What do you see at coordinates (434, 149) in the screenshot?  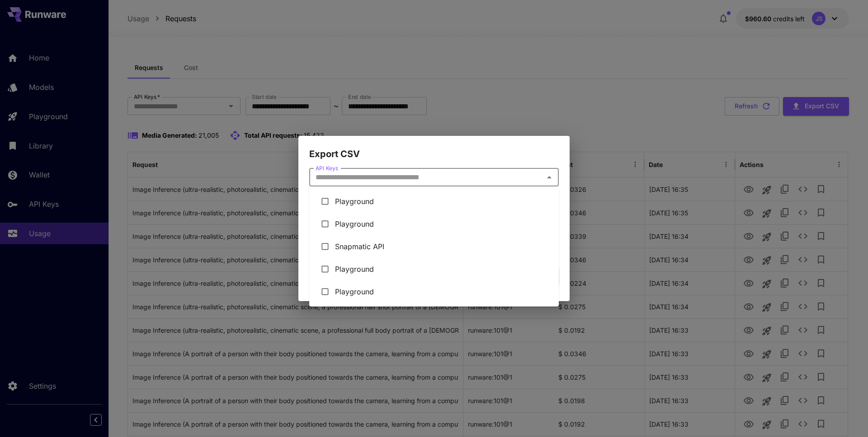 I see `h2: Export CSV` at bounding box center [434, 149].